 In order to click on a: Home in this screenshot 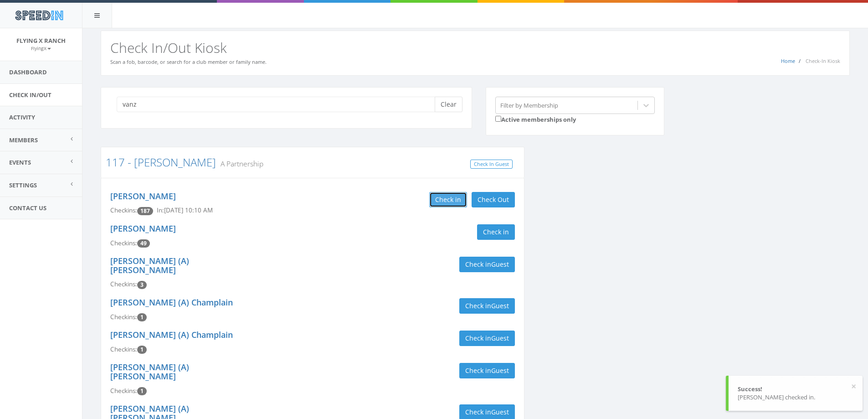, I will do `click(788, 61)`.